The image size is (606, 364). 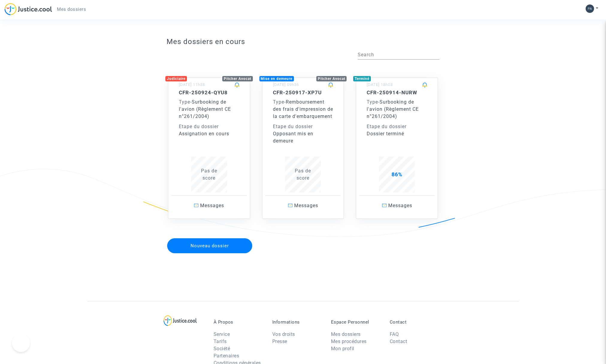 I want to click on p: Contact, so click(x=415, y=322).